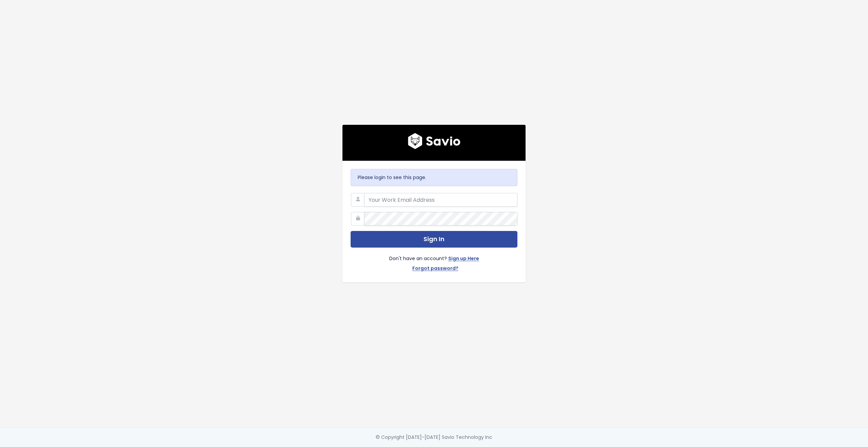 The height and width of the screenshot is (447, 868). Describe the element at coordinates (435, 270) in the screenshot. I see `a: Forgot password?` at that location.